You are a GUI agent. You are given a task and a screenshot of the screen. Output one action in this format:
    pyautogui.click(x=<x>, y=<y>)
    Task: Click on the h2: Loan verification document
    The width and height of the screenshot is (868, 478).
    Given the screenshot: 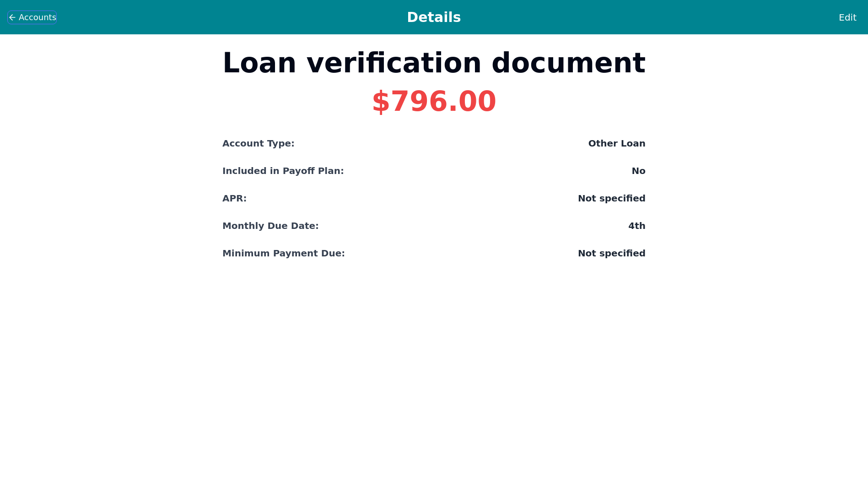 What is the action you would take?
    pyautogui.click(x=434, y=63)
    